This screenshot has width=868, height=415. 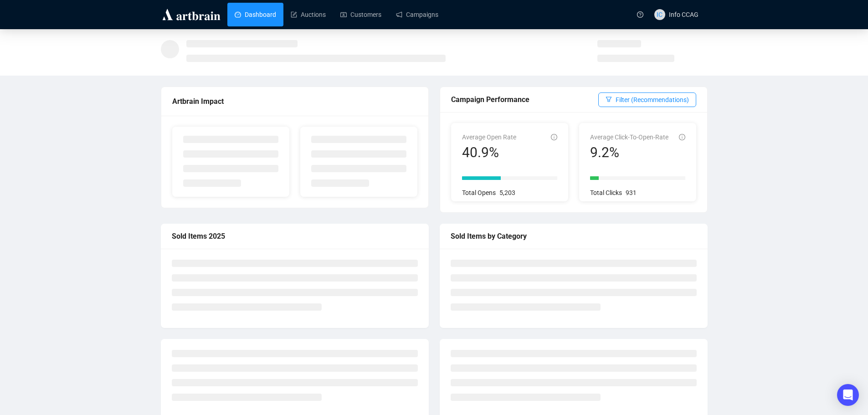 What do you see at coordinates (631, 193) in the screenshot?
I see `span: 931` at bounding box center [631, 193].